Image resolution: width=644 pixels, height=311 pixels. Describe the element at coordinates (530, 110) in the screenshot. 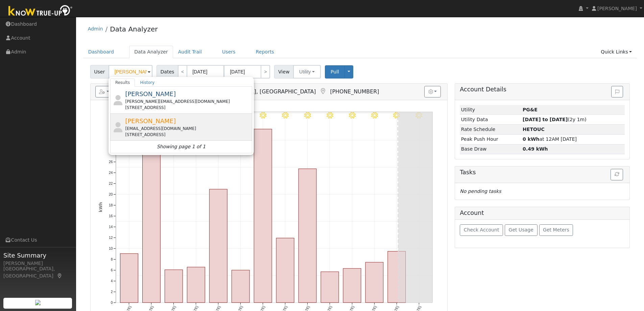

I see `strong: ID: 17190007, authorized: 08/18/25` at that location.